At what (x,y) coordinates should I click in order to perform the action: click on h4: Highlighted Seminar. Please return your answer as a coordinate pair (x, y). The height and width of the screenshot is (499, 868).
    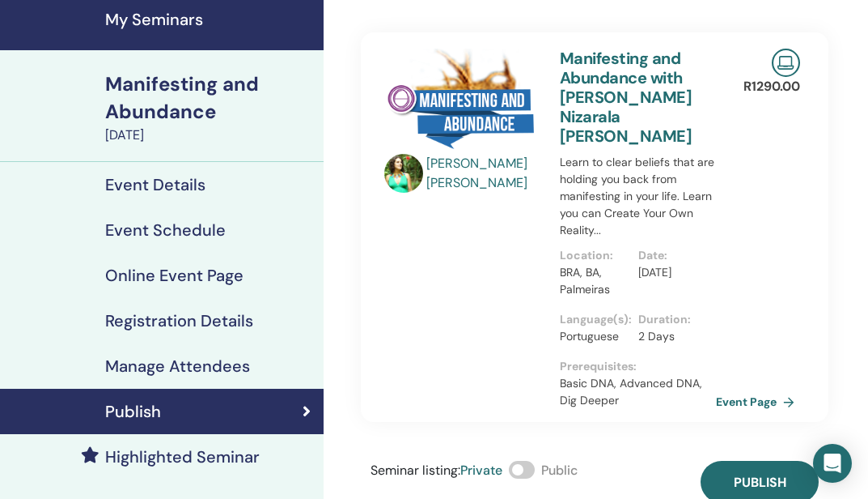
    Looking at the image, I should click on (182, 457).